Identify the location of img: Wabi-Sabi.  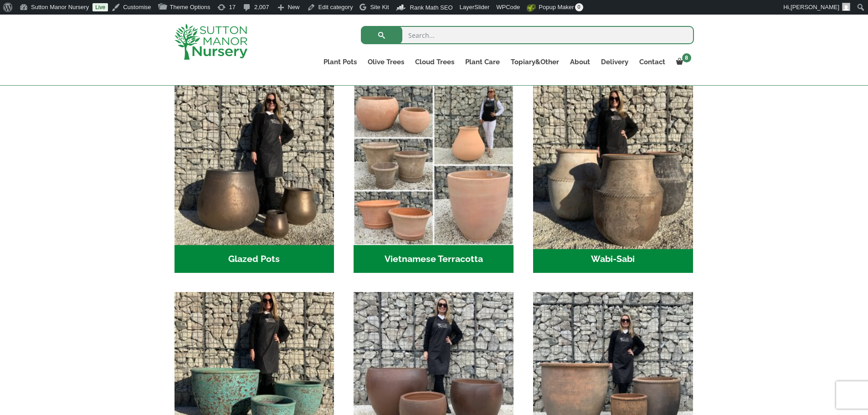
(613, 165).